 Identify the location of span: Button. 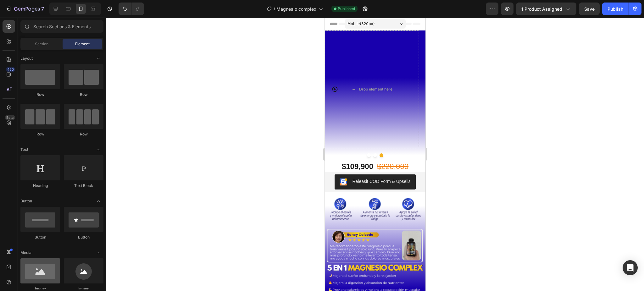
(26, 201).